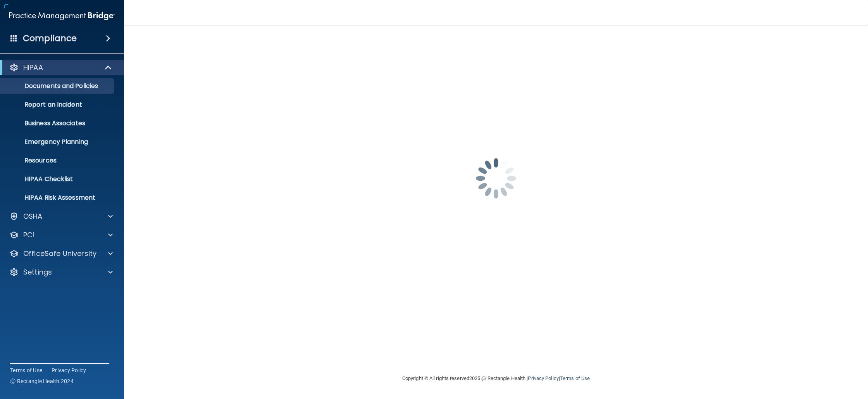 This screenshot has width=868, height=399. What do you see at coordinates (496, 178) in the screenshot?
I see `img: spinner.e123f6fc.gif` at bounding box center [496, 178].